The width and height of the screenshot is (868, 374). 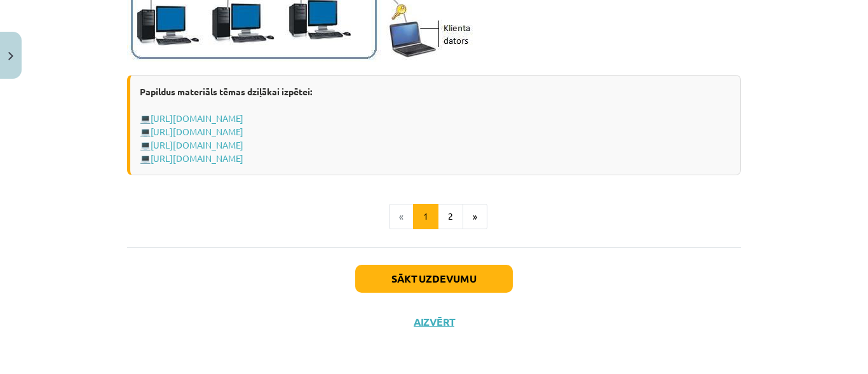 I want to click on button: 2, so click(x=451, y=217).